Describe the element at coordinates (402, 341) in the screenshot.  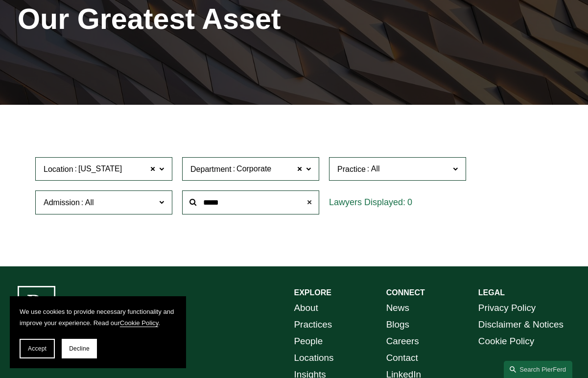
I see `a: Careers` at that location.